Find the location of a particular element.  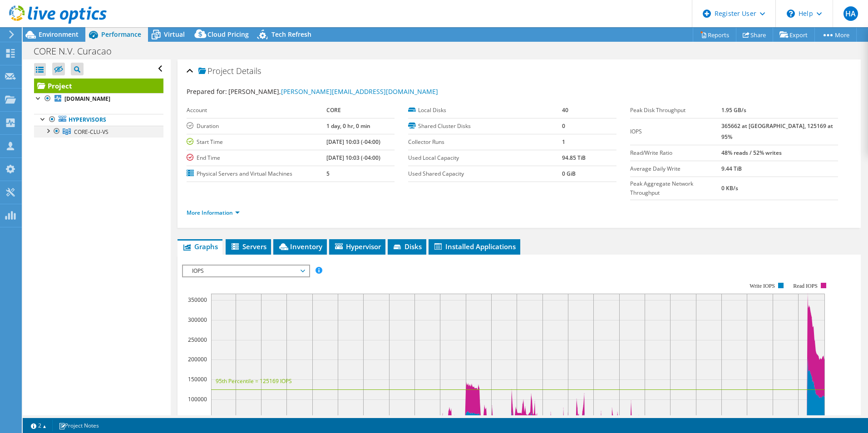

a: Export is located at coordinates (794, 34).